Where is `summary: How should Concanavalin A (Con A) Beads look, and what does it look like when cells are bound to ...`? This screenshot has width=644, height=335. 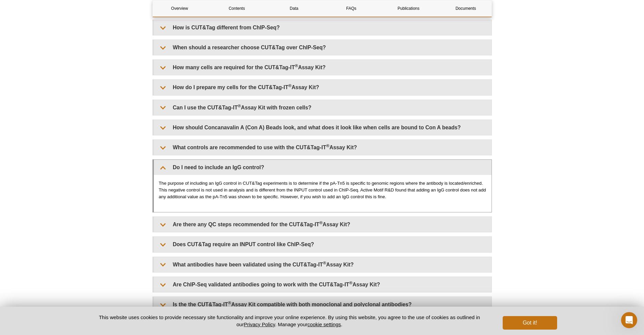 summary: How should Concanavalin A (Con A) Beads look, and what does it look like when cells are bound to ... is located at coordinates (322, 127).